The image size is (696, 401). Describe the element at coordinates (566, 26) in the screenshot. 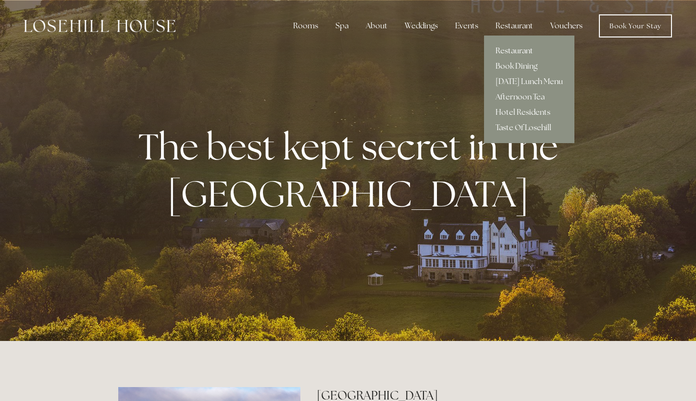

I see `a: Vouchers` at that location.